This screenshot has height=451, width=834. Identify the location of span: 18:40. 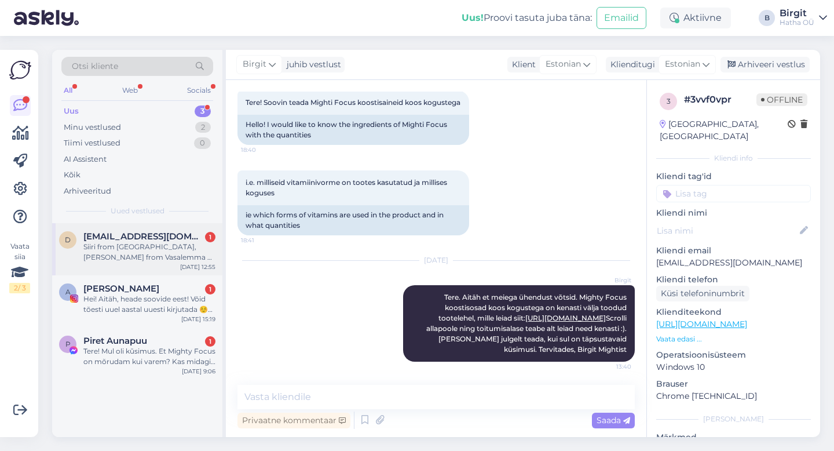
(262, 149).